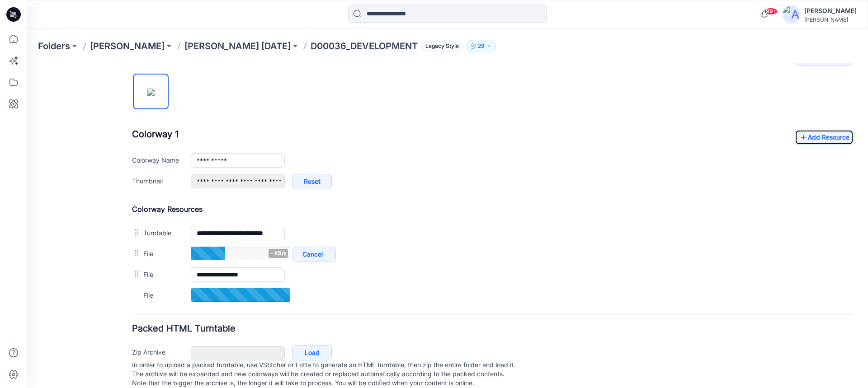 The width and height of the screenshot is (868, 388). What do you see at coordinates (481, 46) in the screenshot?
I see `button: 29` at bounding box center [481, 46].